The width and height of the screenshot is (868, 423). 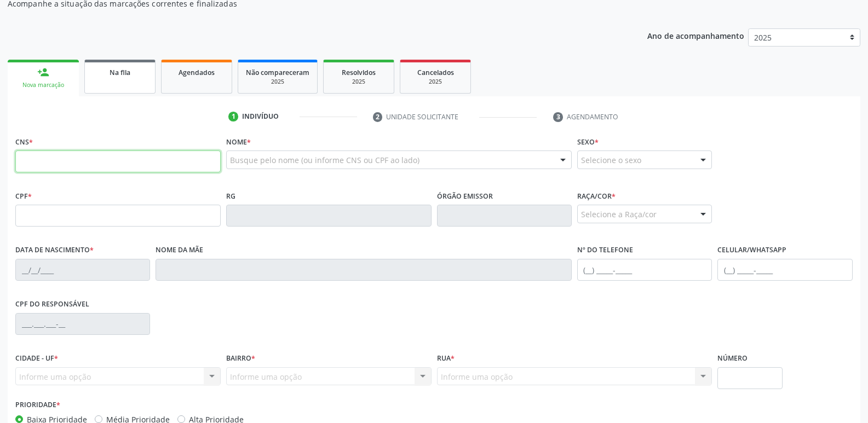 I want to click on div: person_add, so click(x=44, y=72).